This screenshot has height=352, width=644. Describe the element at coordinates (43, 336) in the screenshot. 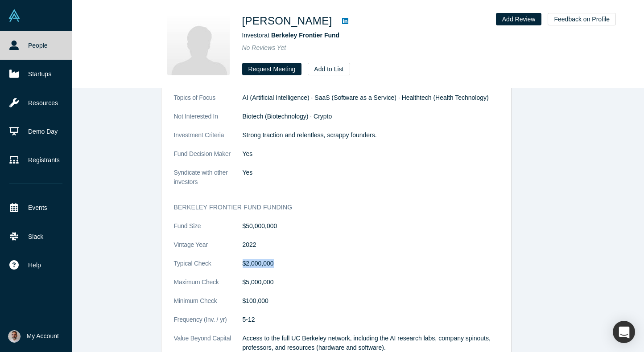

I see `span: My Account` at that location.